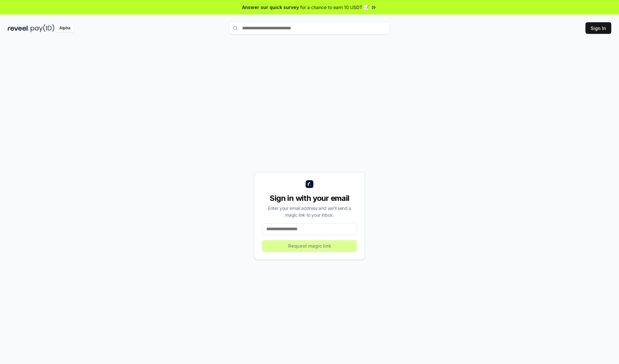  I want to click on div: Sign in with your email, so click(309, 198).